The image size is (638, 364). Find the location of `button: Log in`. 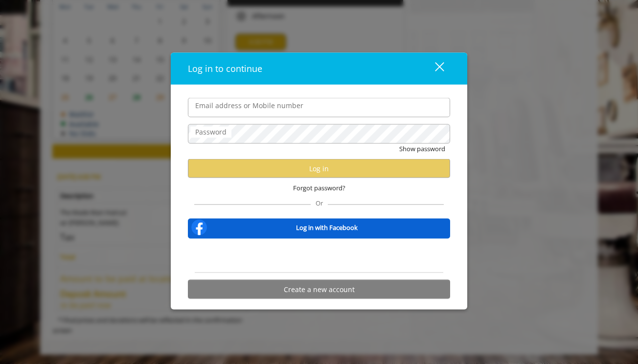

button: Log in is located at coordinates (319, 168).